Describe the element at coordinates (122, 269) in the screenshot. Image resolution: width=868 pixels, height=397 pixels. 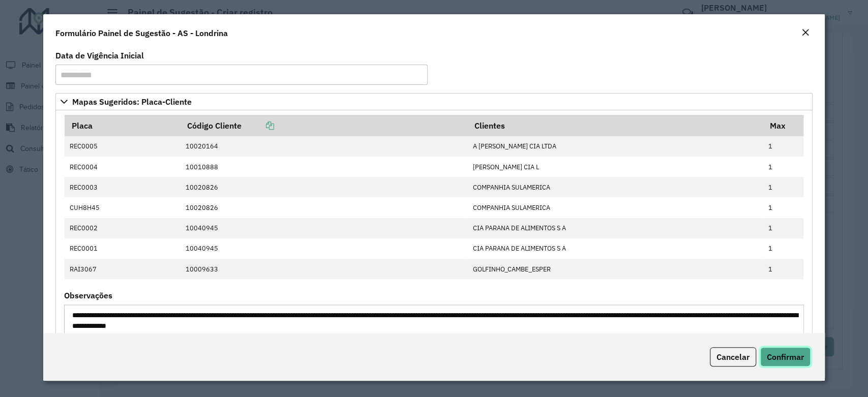
I see `td: RAI3067` at that location.